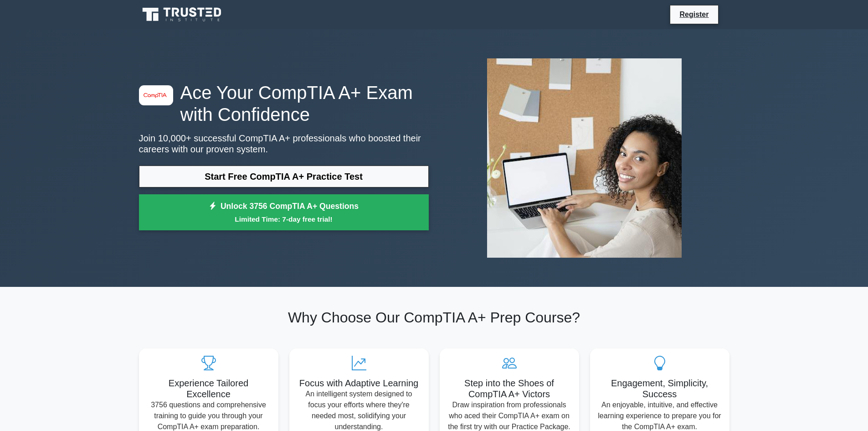 This screenshot has height=431, width=868. I want to click on a: Start Free CompTIA A+ Practice Test, so click(284, 177).